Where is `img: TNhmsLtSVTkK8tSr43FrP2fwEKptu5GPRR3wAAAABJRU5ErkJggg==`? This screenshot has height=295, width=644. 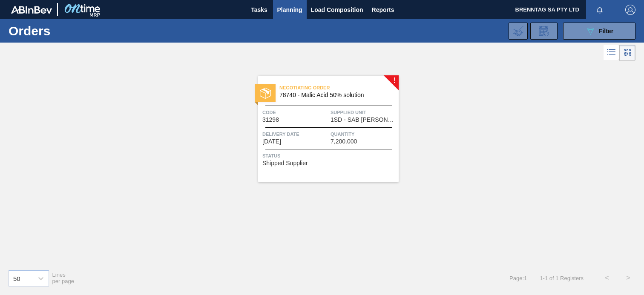 img: TNhmsLtSVTkK8tSr43FrP2fwEKptu5GPRR3wAAAABJRU5ErkJggg== is located at coordinates (31, 10).